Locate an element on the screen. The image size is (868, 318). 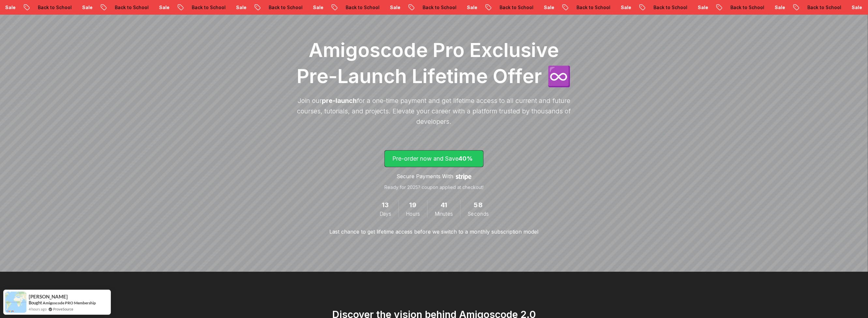
span: 41 Minutes is located at coordinates (444, 205).